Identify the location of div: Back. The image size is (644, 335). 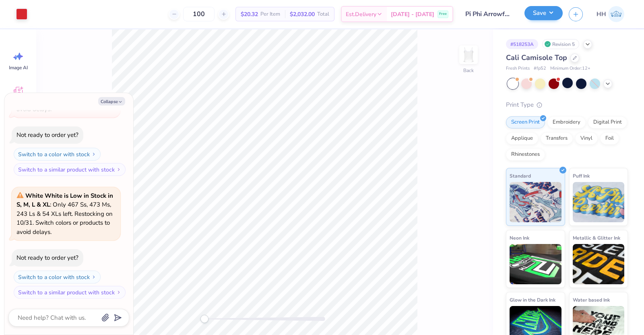
(468, 71).